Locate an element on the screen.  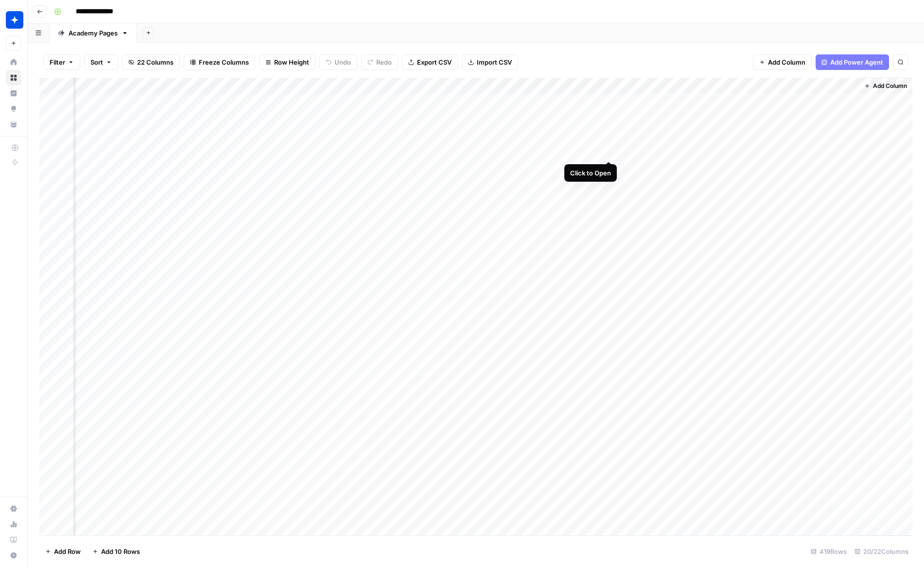
button: Sort is located at coordinates (101, 62).